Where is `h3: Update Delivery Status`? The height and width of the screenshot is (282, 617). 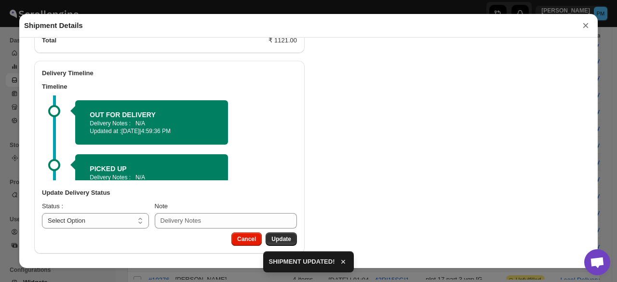 h3: Update Delivery Status is located at coordinates (169, 193).